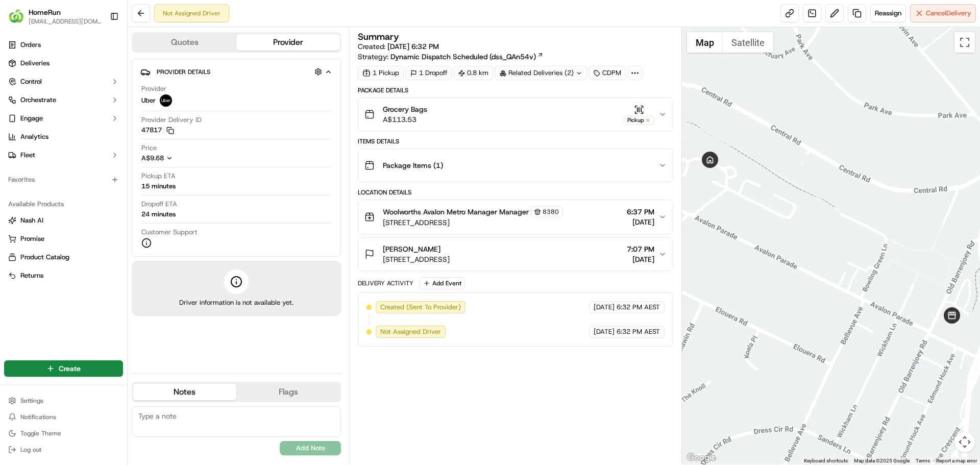  Describe the element at coordinates (965, 442) in the screenshot. I see `button: Map camera controls` at that location.